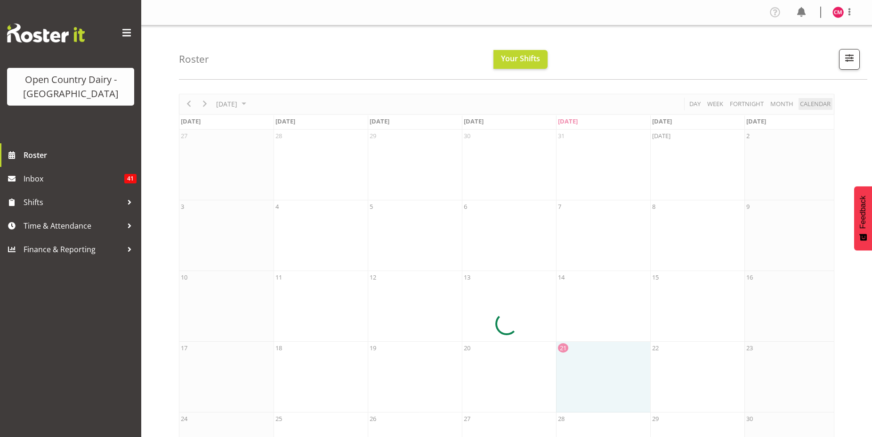  Describe the element at coordinates (46, 33) in the screenshot. I see `img: Rosterit website logo` at that location.